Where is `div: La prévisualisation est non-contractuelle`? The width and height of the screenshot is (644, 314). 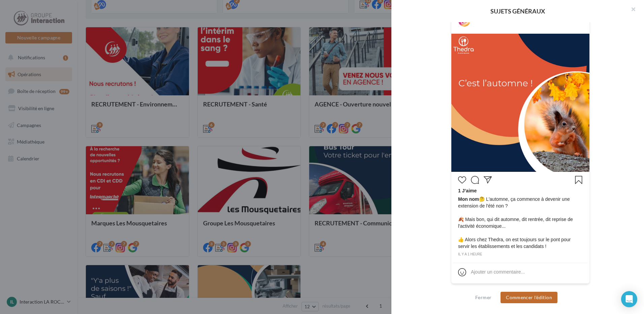 div: La prévisualisation est non-contractuelle is located at coordinates (520, 288).